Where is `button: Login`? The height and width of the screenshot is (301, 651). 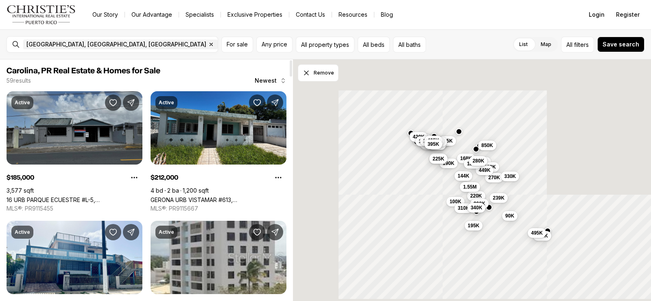
button: Login is located at coordinates (597, 15).